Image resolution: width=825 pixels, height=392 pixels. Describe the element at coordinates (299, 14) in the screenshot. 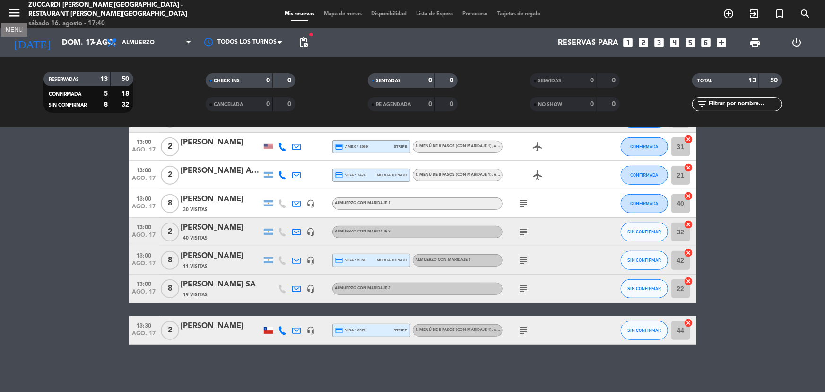

I see `span: Mis reservas` at that location.